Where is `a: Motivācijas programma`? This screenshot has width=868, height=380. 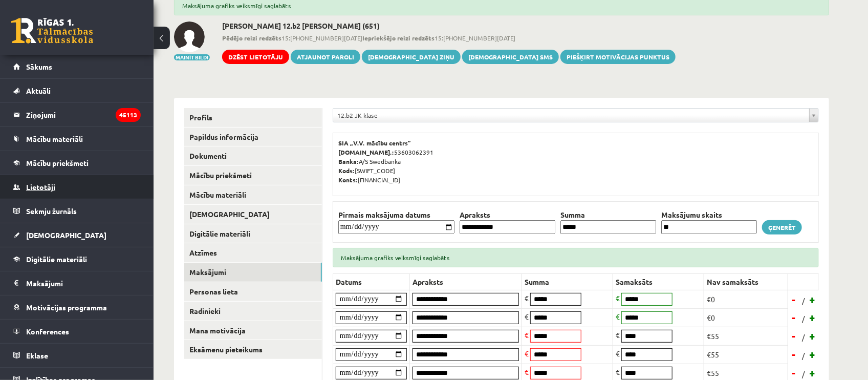 a: Motivācijas programma is located at coordinates (77, 307).